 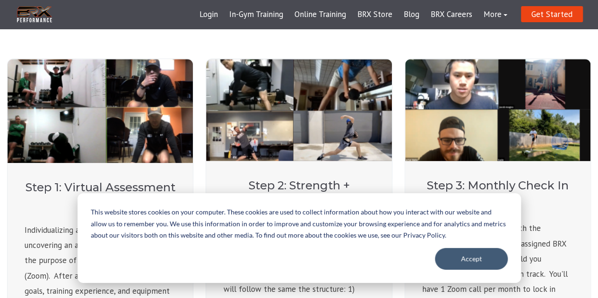 I want to click on div: Navigation Menu, so click(x=353, y=15).